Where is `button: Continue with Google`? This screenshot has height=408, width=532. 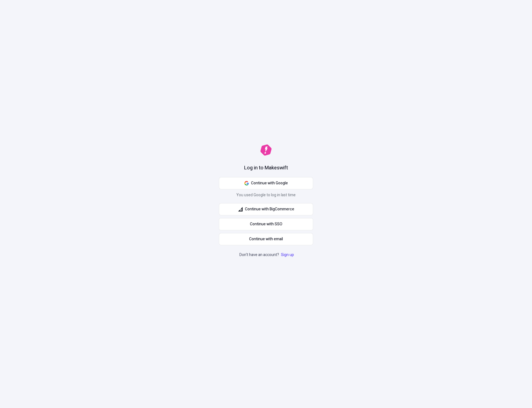
button: Continue with Google is located at coordinates (266, 183).